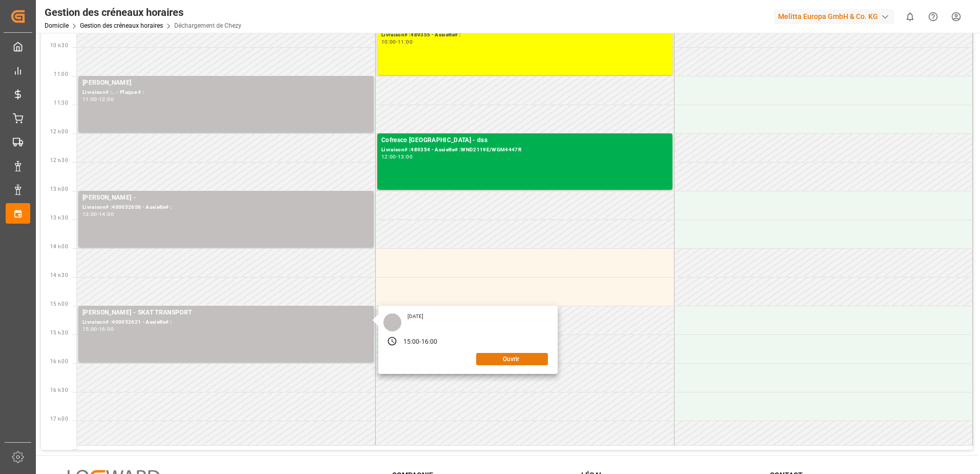 The height and width of the screenshot is (474, 980). What do you see at coordinates (512, 359) in the screenshot?
I see `button: Ouvrir` at bounding box center [512, 359].